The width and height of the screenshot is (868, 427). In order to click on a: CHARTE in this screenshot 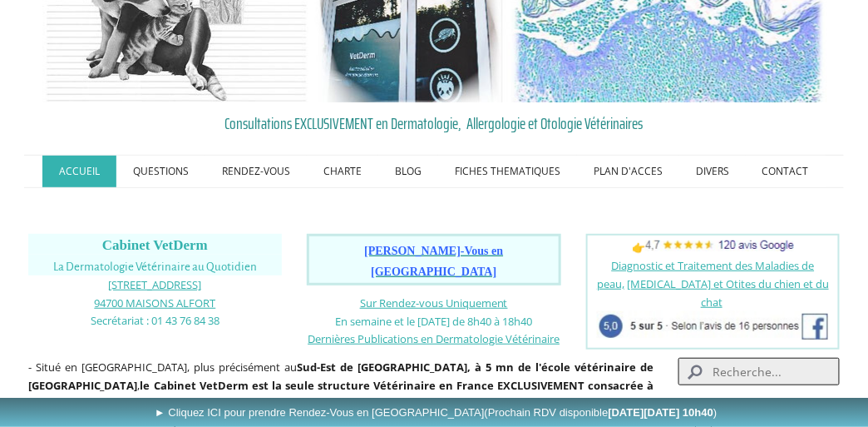, I will do `click(342, 171)`.